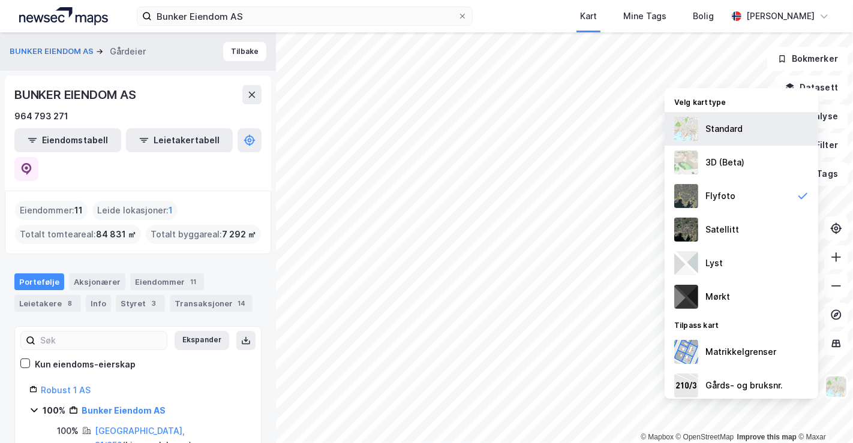 This screenshot has width=853, height=443. What do you see at coordinates (686, 297) in the screenshot?
I see `img: nCdM7BzjoCAAAAAElFTkSuQmCC` at bounding box center [686, 297].